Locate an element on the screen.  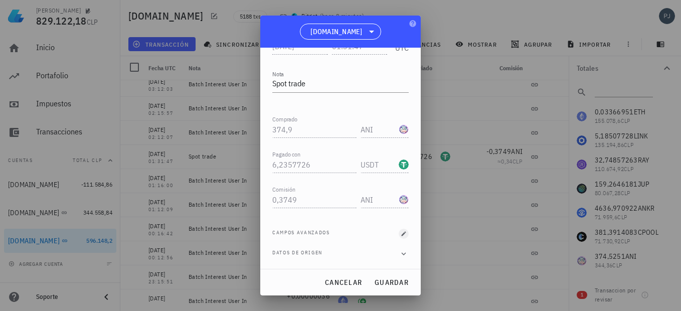
button: guardar is located at coordinates (391, 283).